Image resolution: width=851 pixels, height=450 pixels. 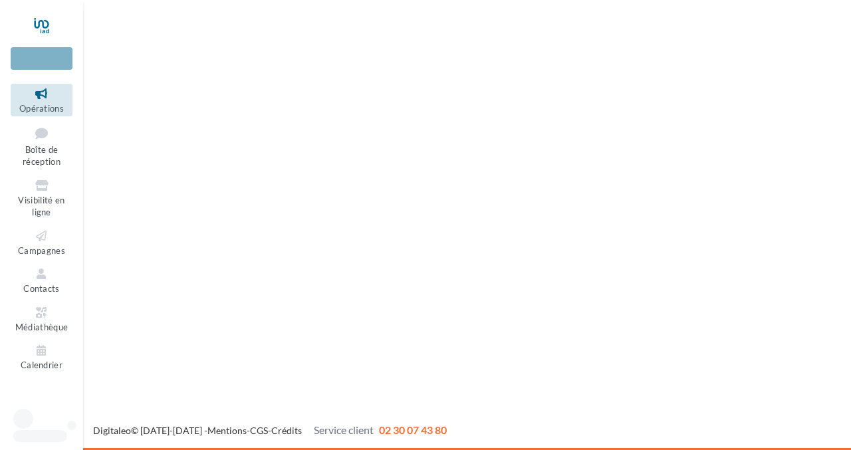 I want to click on div: Nouvelle campagne, so click(x=41, y=58).